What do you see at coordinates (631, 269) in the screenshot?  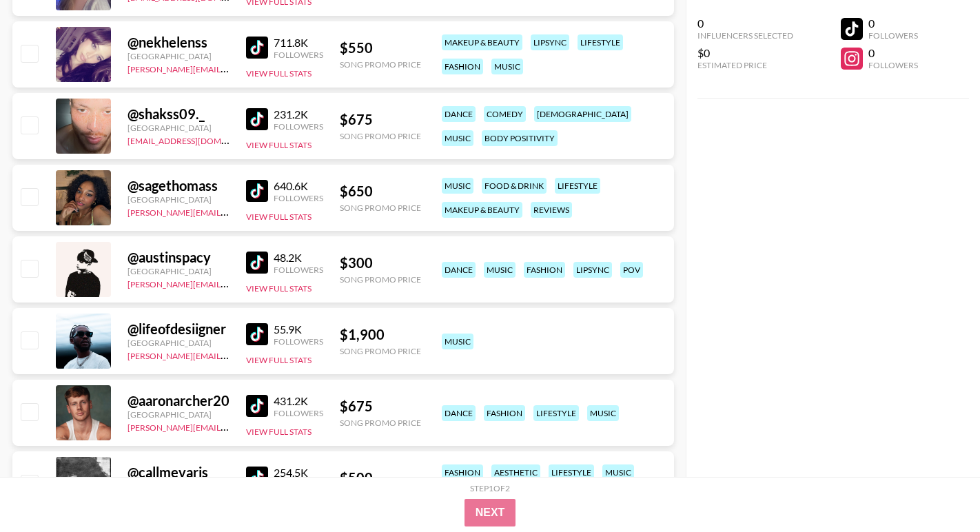 I see `div: pov` at bounding box center [631, 269].